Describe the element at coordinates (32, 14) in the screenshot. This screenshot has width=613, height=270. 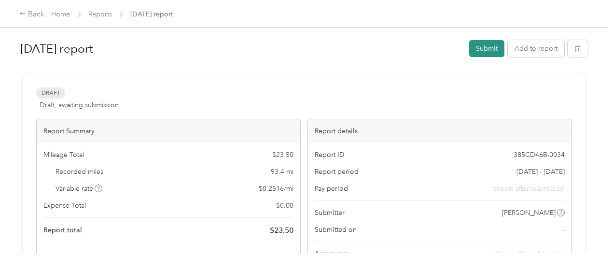
I see `div: Back` at that location.